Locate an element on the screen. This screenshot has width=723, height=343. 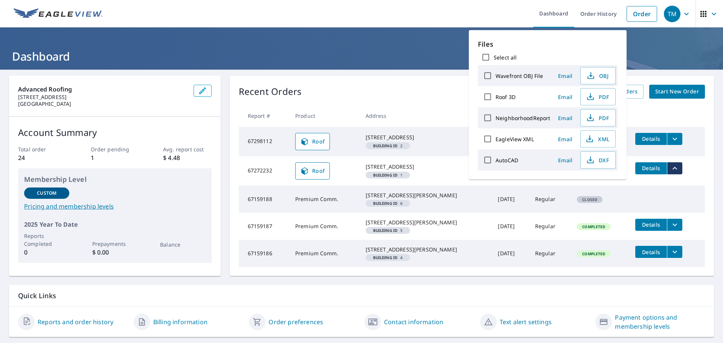
div: TM is located at coordinates (673, 14).